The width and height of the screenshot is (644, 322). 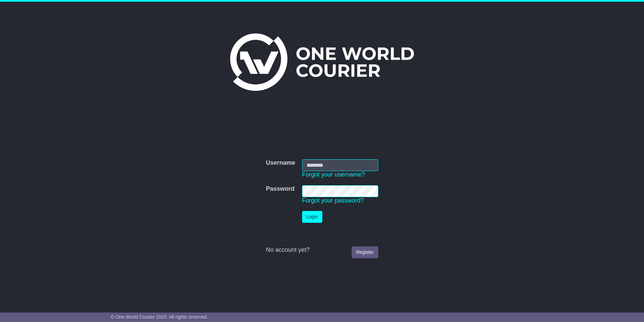 I want to click on a: Forgot your username?, so click(x=334, y=174).